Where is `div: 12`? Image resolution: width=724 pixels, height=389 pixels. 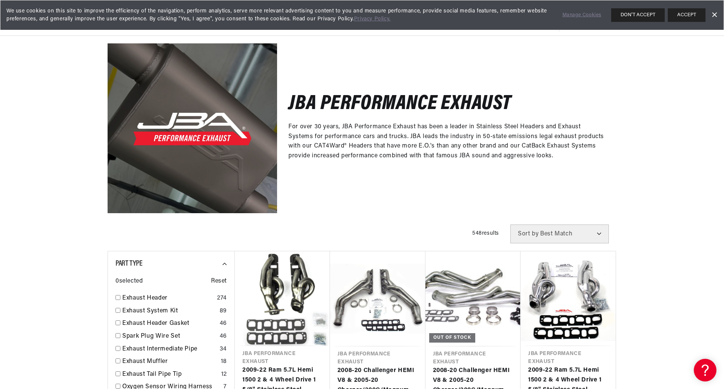 div: 12 is located at coordinates (224, 375).